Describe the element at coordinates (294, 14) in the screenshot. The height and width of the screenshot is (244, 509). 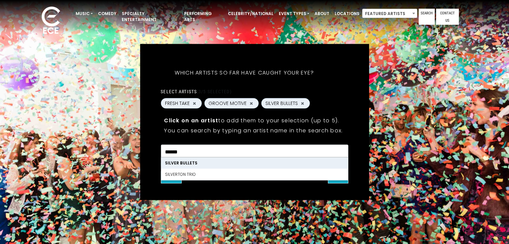
I see `a: Event Types` at that location.